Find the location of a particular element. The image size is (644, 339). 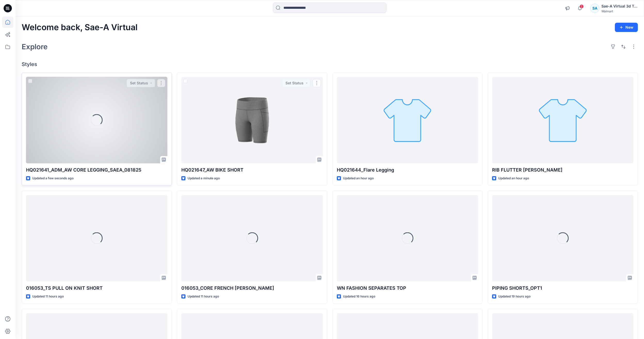

p: Updated a few seconds ago is located at coordinates (53, 178).